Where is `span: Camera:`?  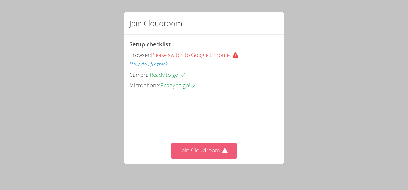 span: Camera: is located at coordinates (139, 75).